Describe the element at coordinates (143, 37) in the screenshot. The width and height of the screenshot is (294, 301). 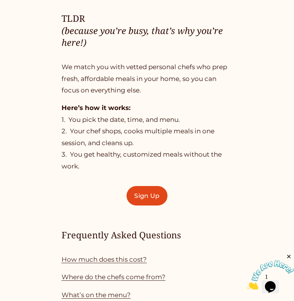
I see `em: (because you’re busy, that’s why you’re here!)` at that location.